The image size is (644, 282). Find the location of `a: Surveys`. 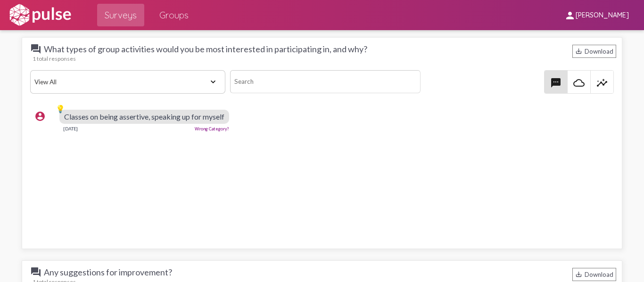

a: Surveys is located at coordinates (121, 15).